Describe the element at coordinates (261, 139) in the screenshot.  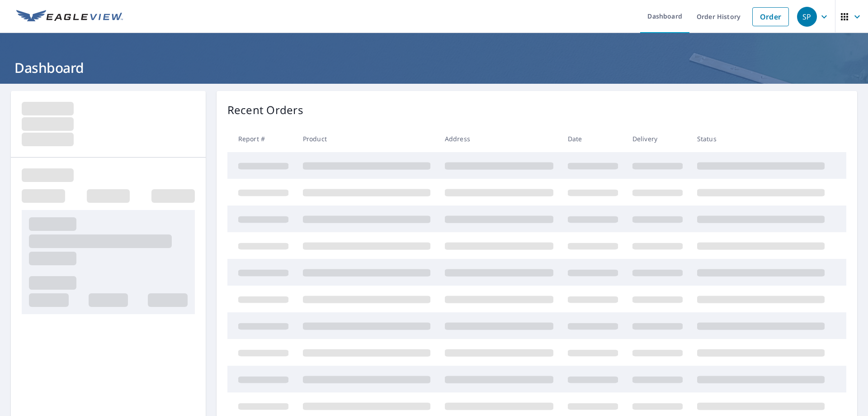
I see `th: Report #` at that location.